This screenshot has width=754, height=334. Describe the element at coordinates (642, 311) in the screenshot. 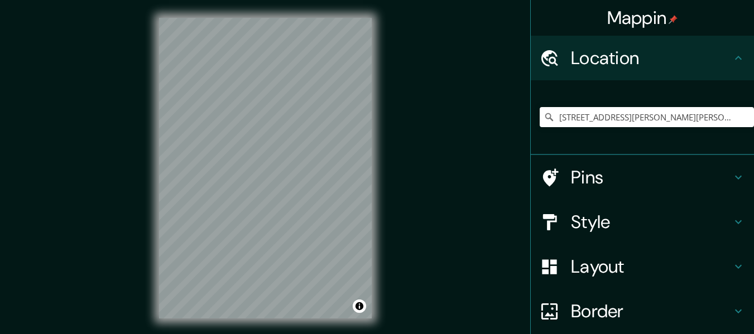

I see `div: Border` at that location.